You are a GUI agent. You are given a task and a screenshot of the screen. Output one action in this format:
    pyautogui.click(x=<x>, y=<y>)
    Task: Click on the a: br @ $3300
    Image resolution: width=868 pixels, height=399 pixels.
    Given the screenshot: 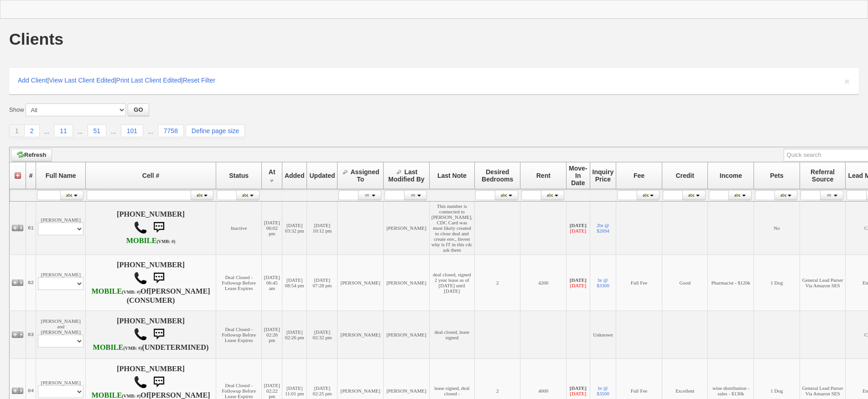 What is the action you would take?
    pyautogui.click(x=603, y=282)
    